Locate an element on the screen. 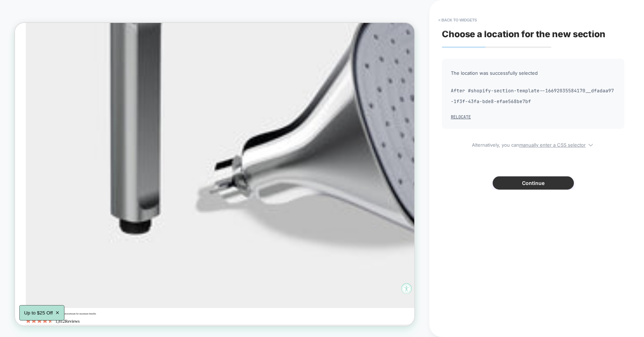 This screenshot has height=337, width=644. span: Choose a location for the new section is located at coordinates (523, 34).